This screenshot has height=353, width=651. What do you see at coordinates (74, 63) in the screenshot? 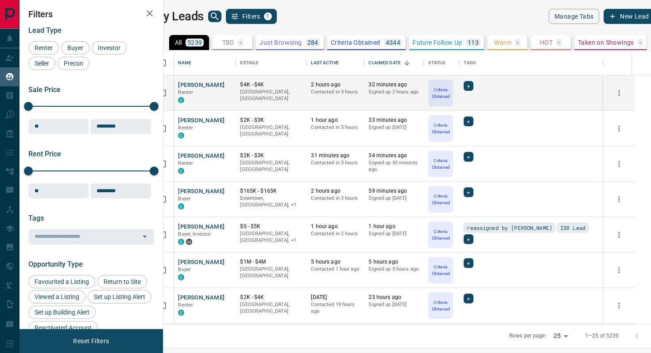
I see `span: Precon` at bounding box center [74, 63].